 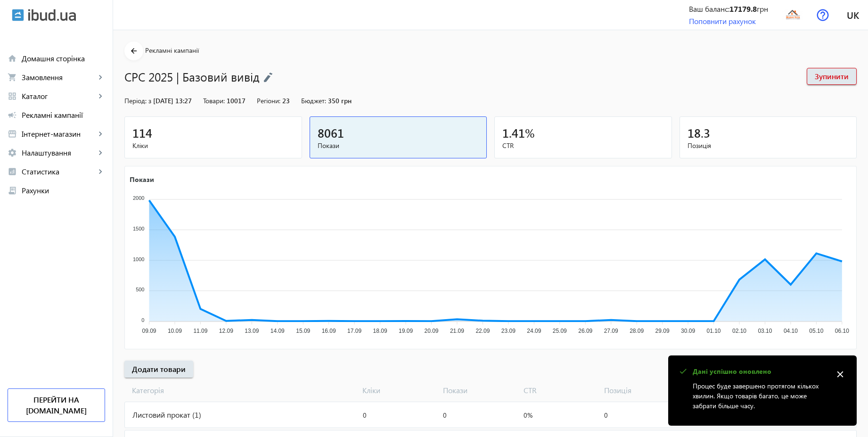 I want to click on span: uk, so click(x=853, y=14).